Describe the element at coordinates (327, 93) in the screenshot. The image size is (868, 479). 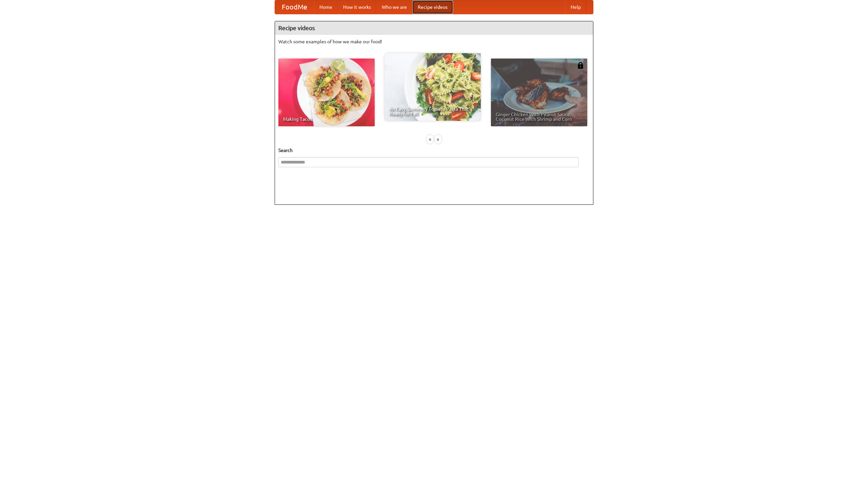
I see `a: Making Tacos` at that location.